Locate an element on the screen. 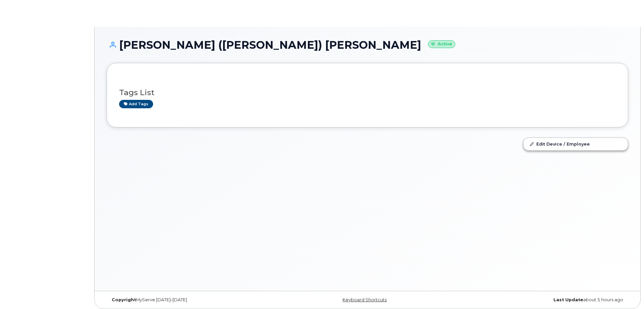  strong: Last Update is located at coordinates (568, 299).